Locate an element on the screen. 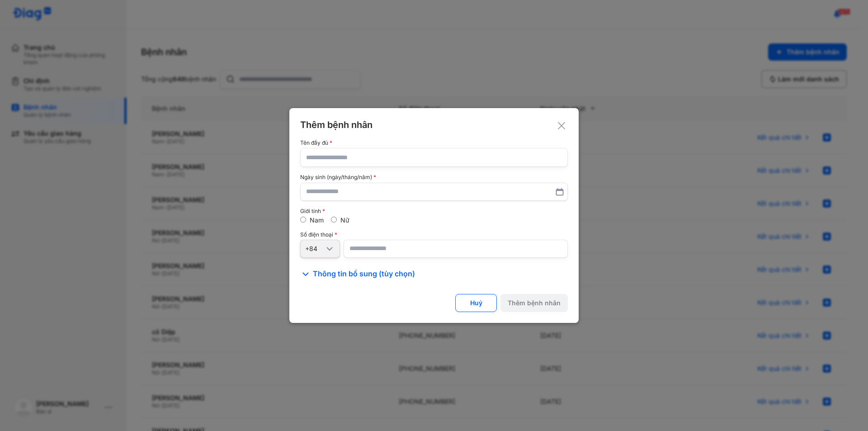 Image resolution: width=868 pixels, height=431 pixels. button: Thêm bệnh nhân is located at coordinates (534, 303).